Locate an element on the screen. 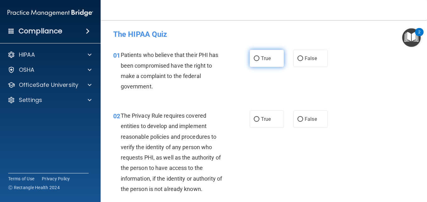 This screenshot has width=427, height=202. p: Settings is located at coordinates (30, 100).